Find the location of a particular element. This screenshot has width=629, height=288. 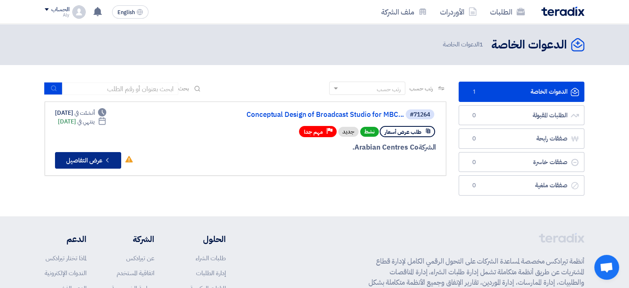

button: عرض التفاصيل is located at coordinates (88, 160).